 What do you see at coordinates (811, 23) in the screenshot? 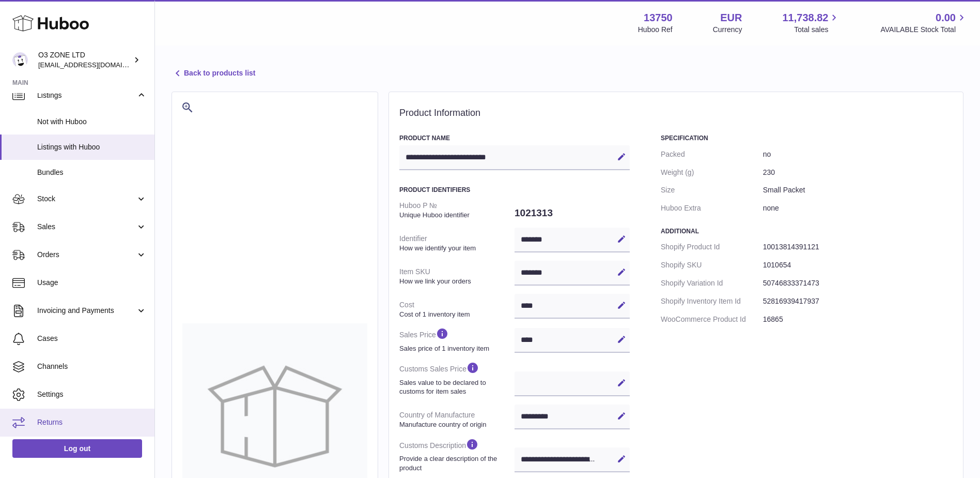
I see `a: 11,738.82 Total sales` at bounding box center [811, 23].